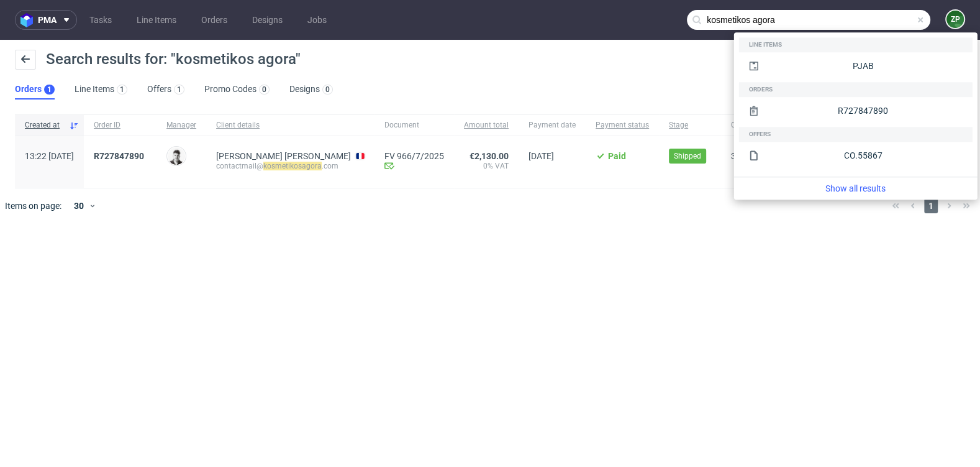 This screenshot has width=980, height=467. Describe the element at coordinates (955, 19) in the screenshot. I see `figcaption: ZP` at that location.